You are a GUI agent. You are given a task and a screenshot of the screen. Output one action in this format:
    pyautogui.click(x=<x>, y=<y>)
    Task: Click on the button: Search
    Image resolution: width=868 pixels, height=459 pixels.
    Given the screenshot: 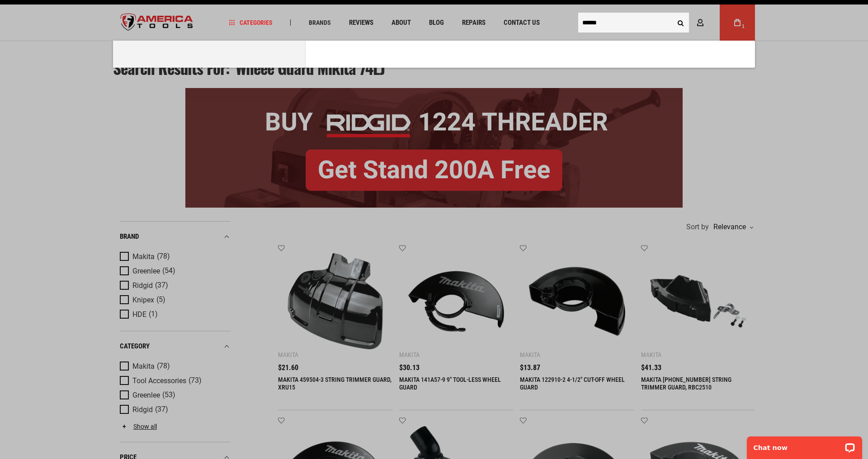 What is the action you would take?
    pyautogui.click(x=680, y=23)
    